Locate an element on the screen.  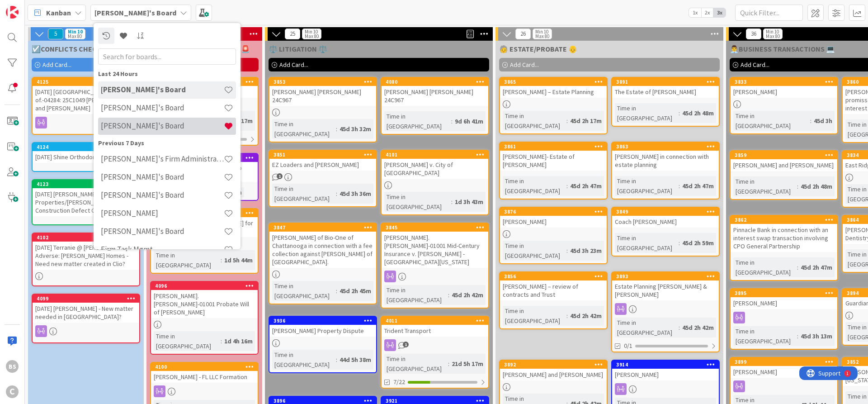
div: 4100 is located at coordinates (204, 367).